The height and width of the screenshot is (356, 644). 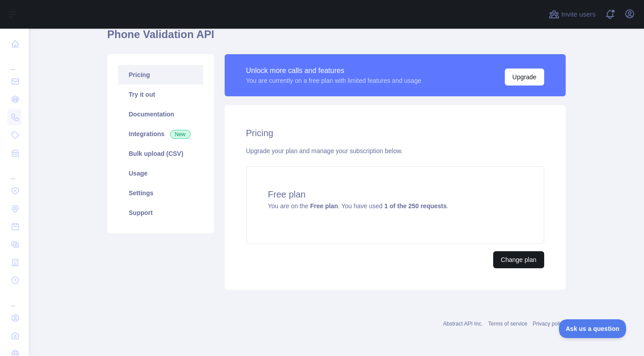 I want to click on span: New, so click(x=181, y=135).